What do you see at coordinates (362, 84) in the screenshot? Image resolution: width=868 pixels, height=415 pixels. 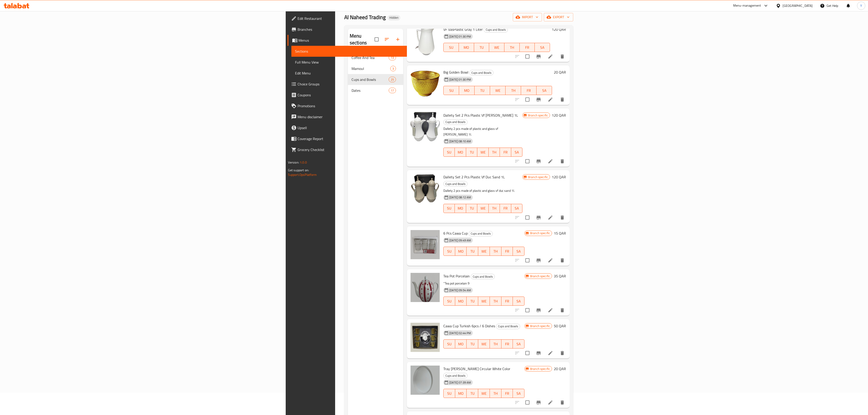 I see `span: Choice Groups` at bounding box center [362, 84].